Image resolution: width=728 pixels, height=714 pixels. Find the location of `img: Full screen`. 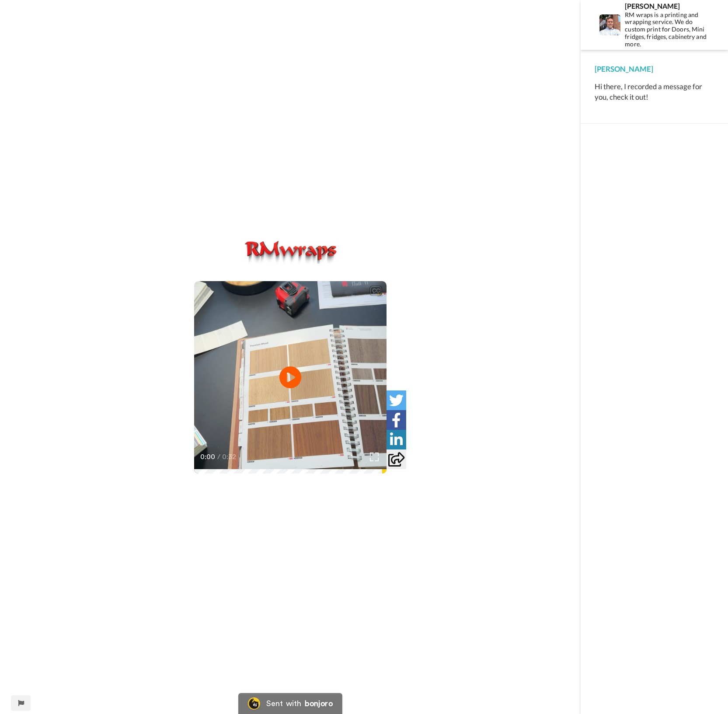

img: Full screen is located at coordinates (374, 457).